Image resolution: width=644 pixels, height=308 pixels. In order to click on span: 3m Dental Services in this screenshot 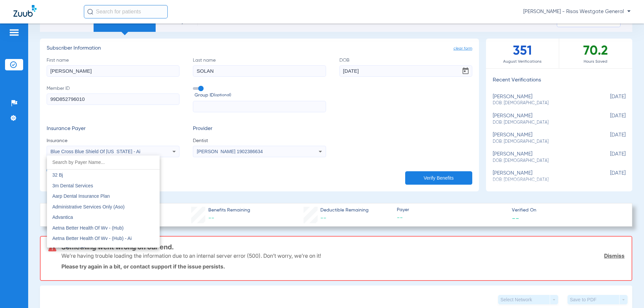, I will do `click(72, 186)`.